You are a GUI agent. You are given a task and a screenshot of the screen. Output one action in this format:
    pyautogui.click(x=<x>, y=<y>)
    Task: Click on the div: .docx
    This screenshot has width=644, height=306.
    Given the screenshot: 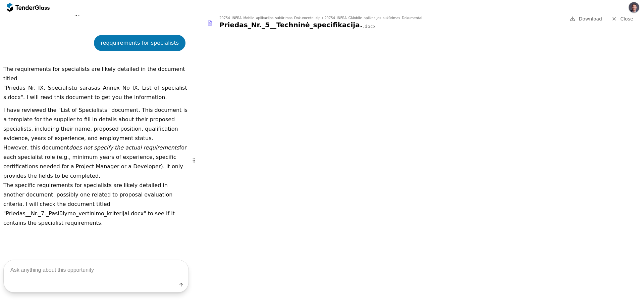 What is the action you would take?
    pyautogui.click(x=370, y=27)
    